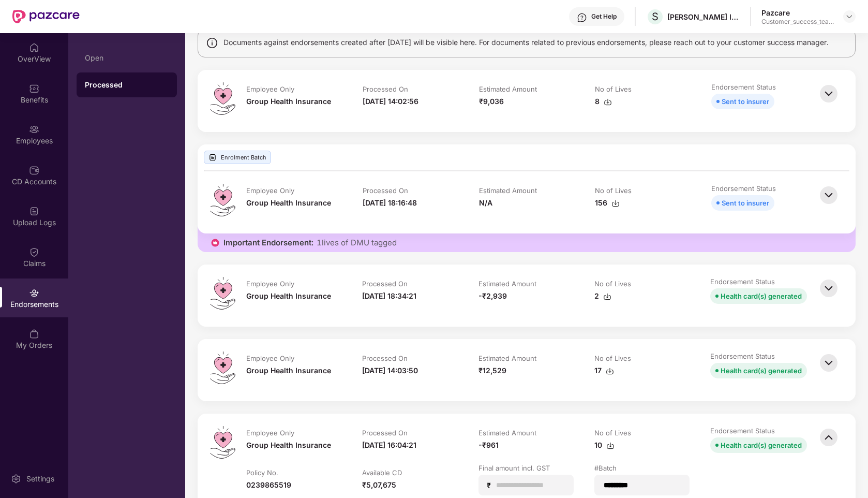 The height and width of the screenshot is (498, 868). I want to click on div: Pazcare, so click(798, 12).